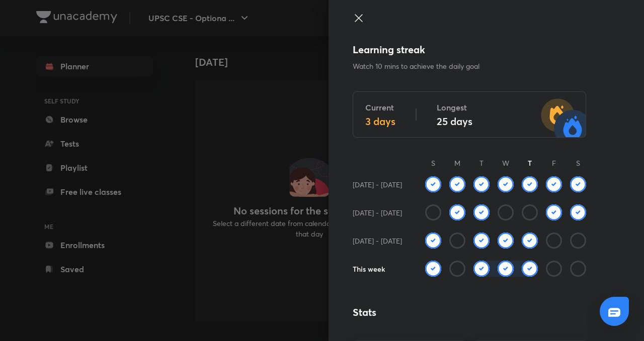 The width and height of the screenshot is (644, 341). Describe the element at coordinates (381, 107) in the screenshot. I see `h5: Current` at that location.